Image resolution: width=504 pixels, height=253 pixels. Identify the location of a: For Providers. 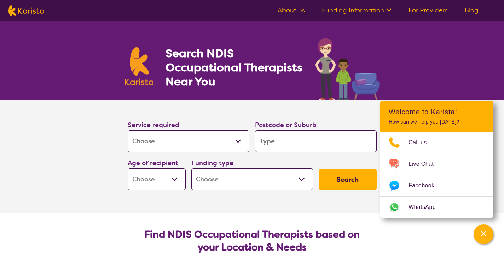
(428, 10).